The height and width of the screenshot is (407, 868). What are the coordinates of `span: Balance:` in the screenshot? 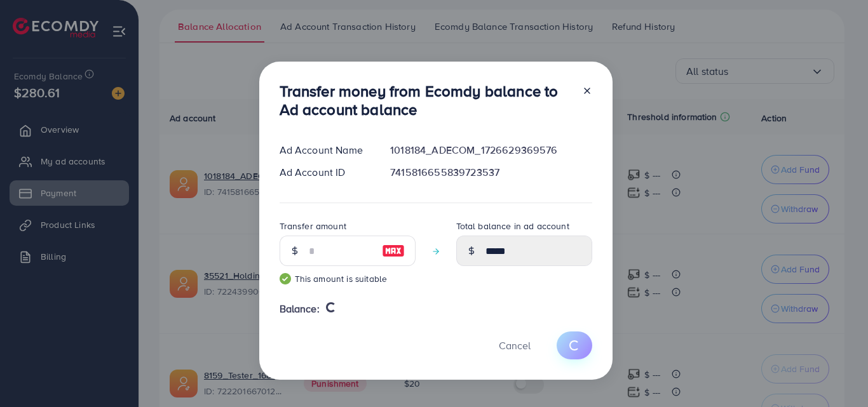 It's located at (299, 309).